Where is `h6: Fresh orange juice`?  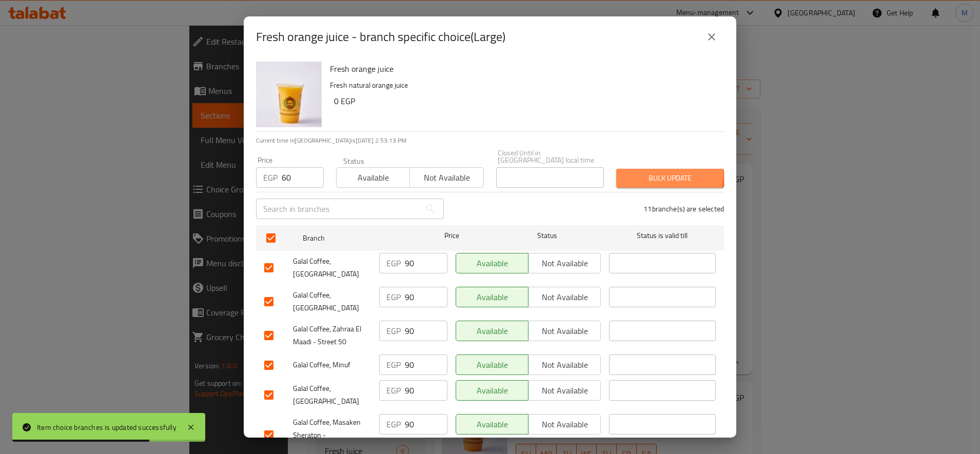 h6: Fresh orange juice is located at coordinates (523, 68).